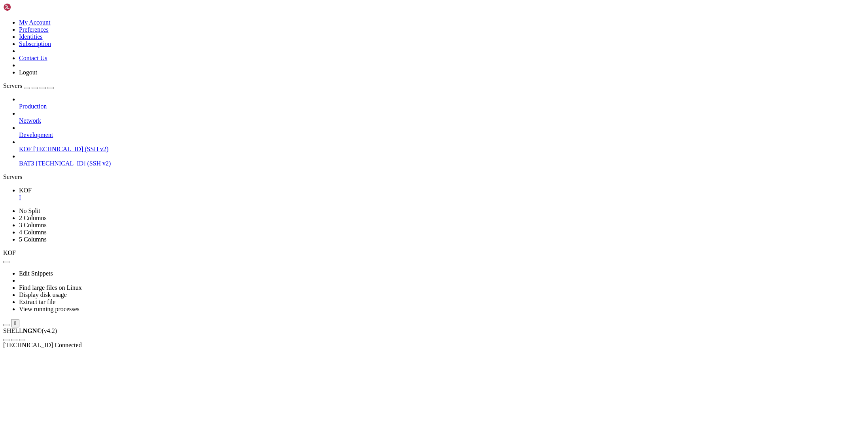 This screenshot has width=868, height=422. I want to click on a: Servers, so click(28, 85).